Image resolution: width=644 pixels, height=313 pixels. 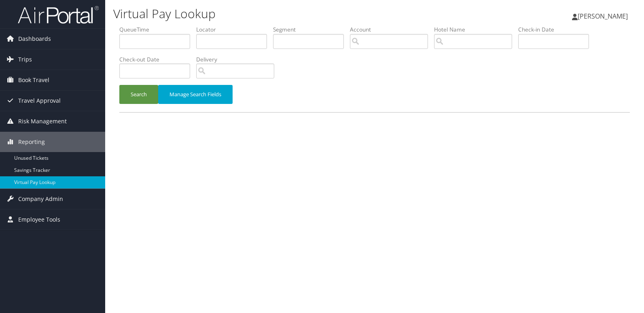 I want to click on span: Trips, so click(x=25, y=59).